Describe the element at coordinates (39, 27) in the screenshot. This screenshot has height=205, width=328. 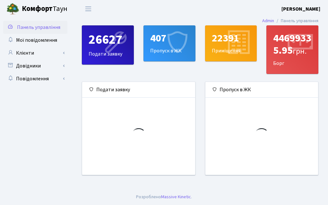
I see `span: Панель управління` at that location.